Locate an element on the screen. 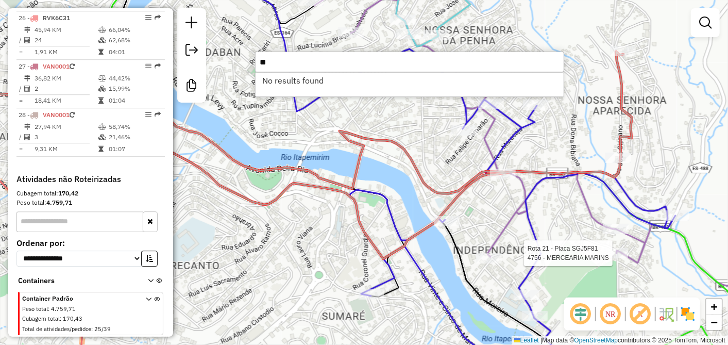 The height and width of the screenshot is (345, 728). td: 15,99% is located at coordinates (134, 89).